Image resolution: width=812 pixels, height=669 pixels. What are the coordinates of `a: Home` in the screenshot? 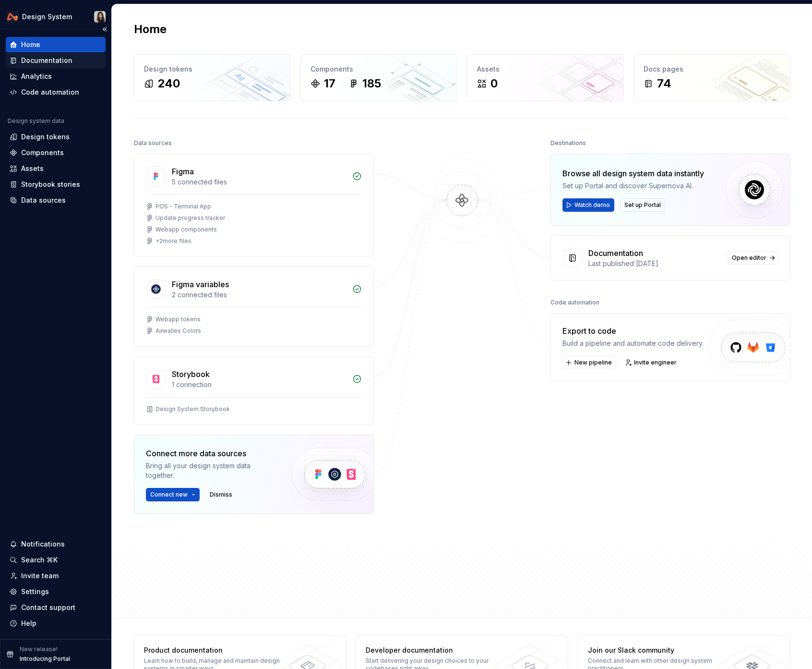 It's located at (56, 45).